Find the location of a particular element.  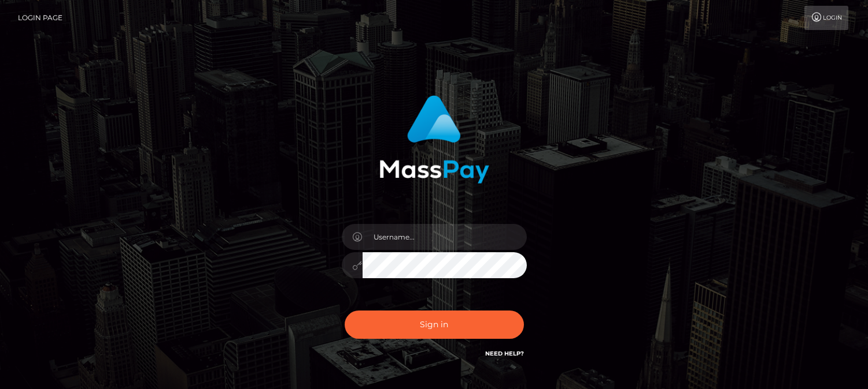

a: Login is located at coordinates (826, 18).